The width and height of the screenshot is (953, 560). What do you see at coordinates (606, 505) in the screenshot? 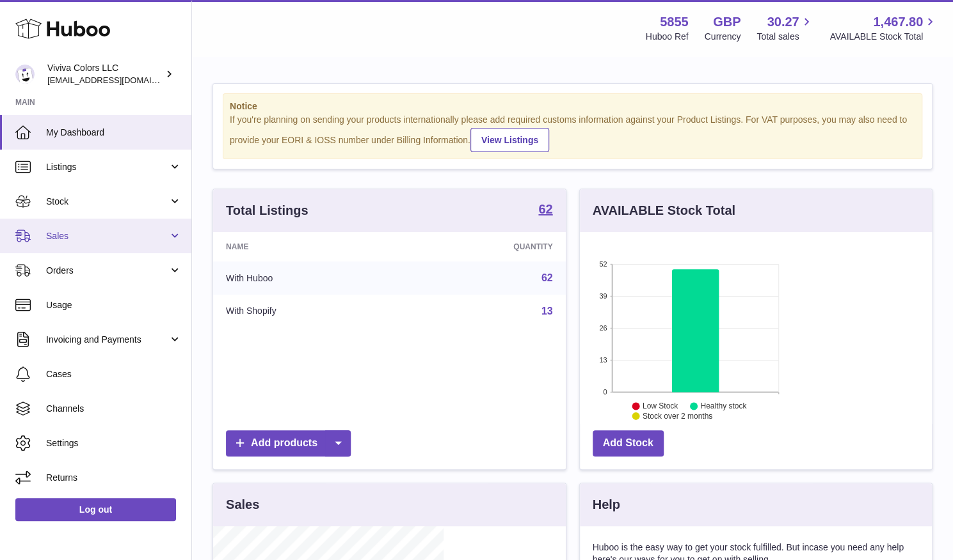
I see `h3: Help` at bounding box center [606, 505].